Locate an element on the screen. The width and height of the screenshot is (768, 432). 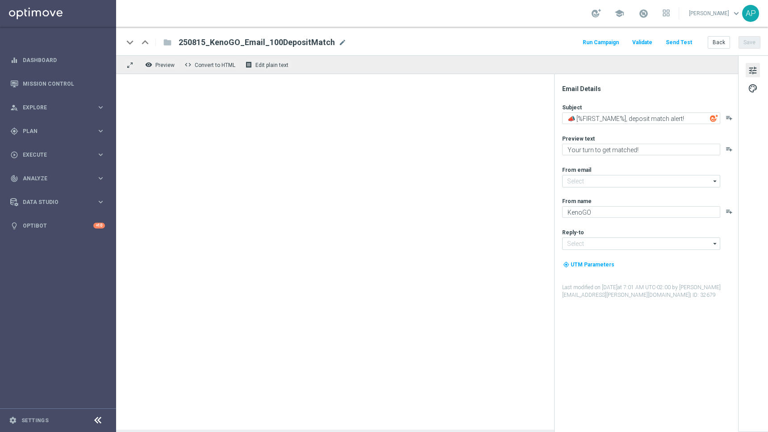
button: Save is located at coordinates (749, 42).